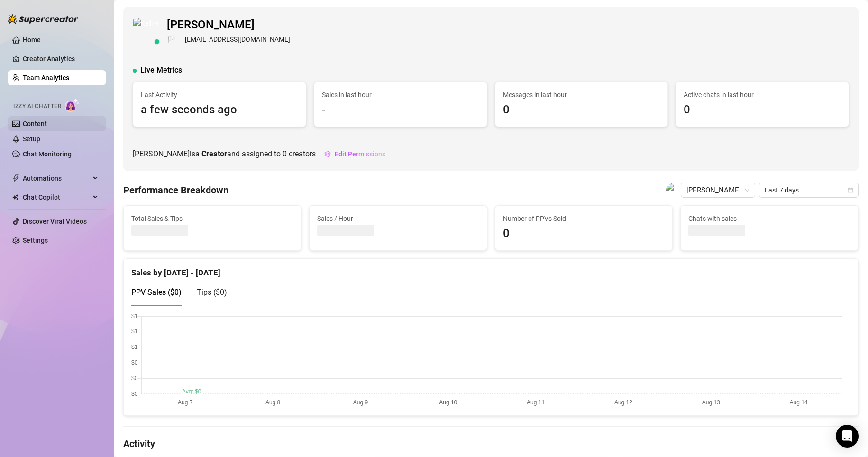 Image resolution: width=868 pixels, height=457 pixels. Describe the element at coordinates (327, 154) in the screenshot. I see `span: setting` at that location.